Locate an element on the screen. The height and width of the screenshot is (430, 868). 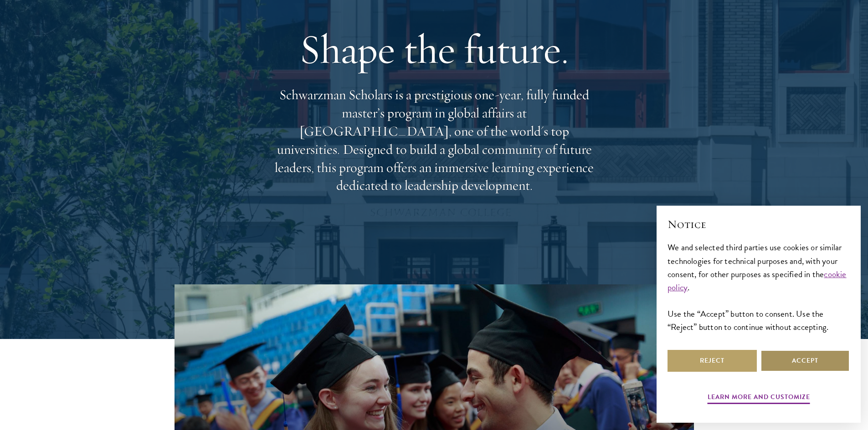
h1: Shape the future. is located at coordinates (434, 49).